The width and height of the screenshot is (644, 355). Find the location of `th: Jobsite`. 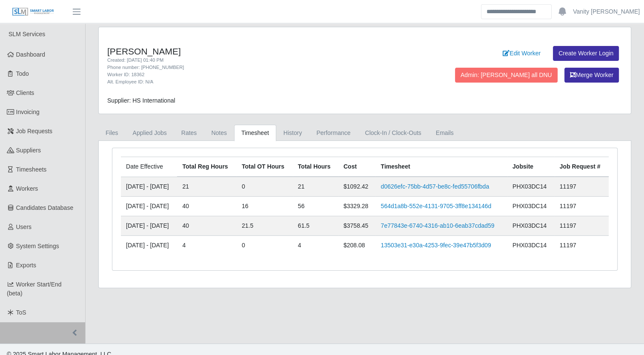

th: Jobsite is located at coordinates (531, 167).